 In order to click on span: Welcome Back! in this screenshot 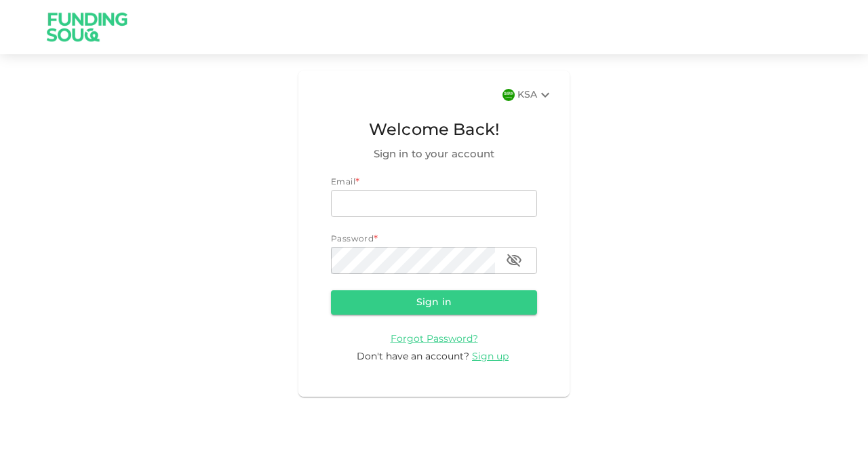, I will do `click(434, 131)`.